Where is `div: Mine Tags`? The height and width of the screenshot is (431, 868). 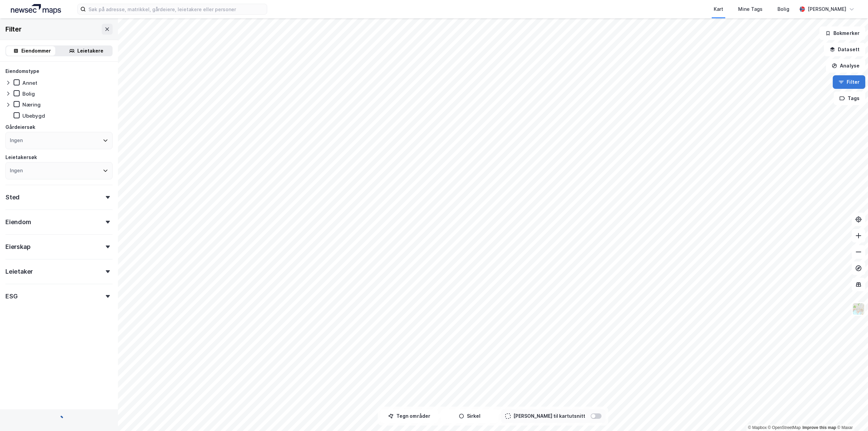 div: Mine Tags is located at coordinates (750, 9).